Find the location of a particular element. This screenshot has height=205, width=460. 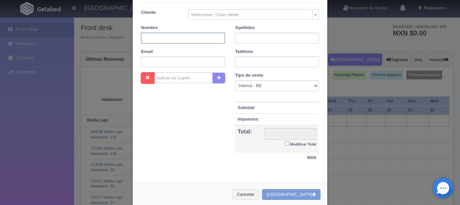

input: Aplicar un Cupón is located at coordinates (184, 78).